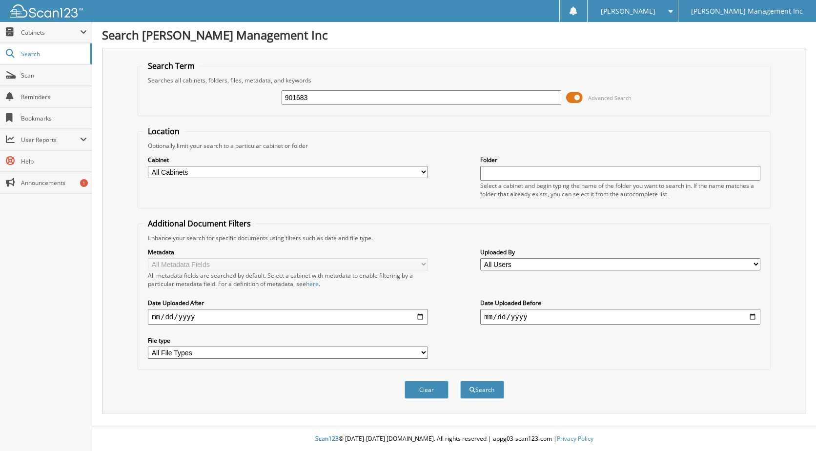  I want to click on label: Date Uploaded After, so click(288, 303).